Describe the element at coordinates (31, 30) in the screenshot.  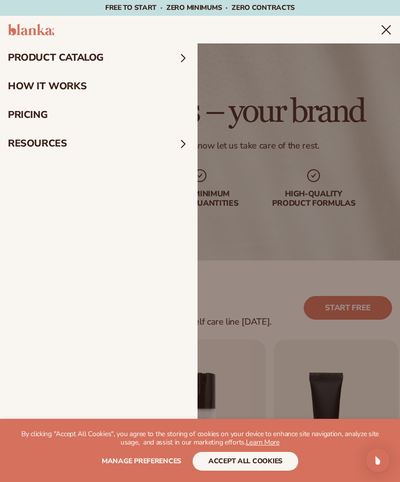
I see `a: logo` at that location.